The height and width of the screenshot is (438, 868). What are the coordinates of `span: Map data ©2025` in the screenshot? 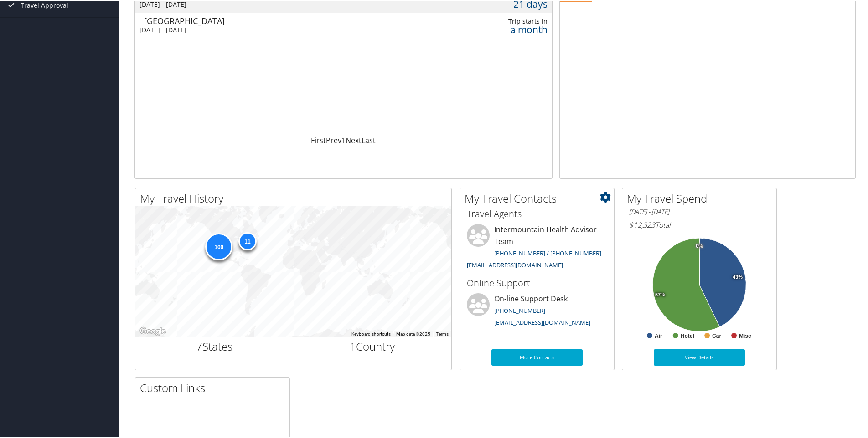 It's located at (413, 333).